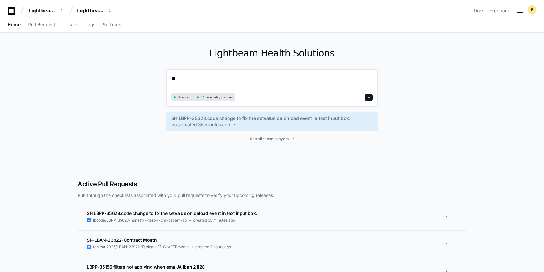 Image resolution: width=544 pixels, height=272 pixels. I want to click on button: Lightbeam Health Solutions, so click(95, 11).